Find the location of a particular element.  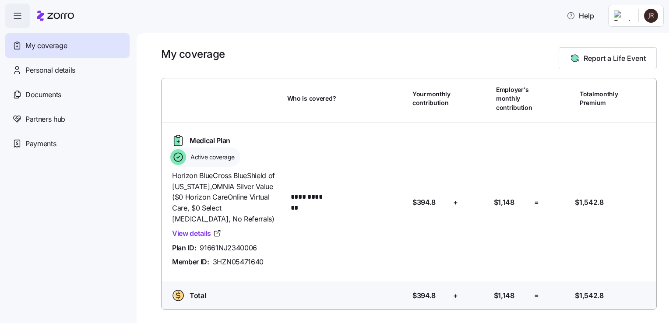

span: My coverage is located at coordinates (46, 46).